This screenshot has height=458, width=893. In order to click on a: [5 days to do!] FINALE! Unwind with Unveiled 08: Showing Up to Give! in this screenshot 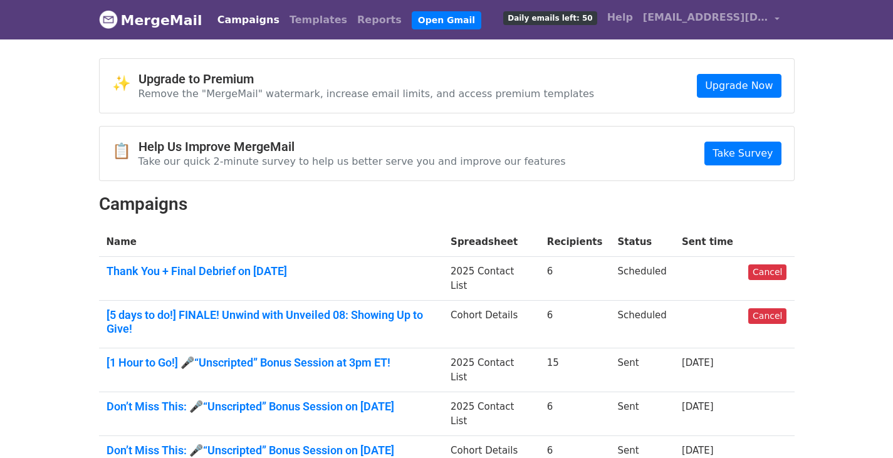, I will do `click(271, 321)`.